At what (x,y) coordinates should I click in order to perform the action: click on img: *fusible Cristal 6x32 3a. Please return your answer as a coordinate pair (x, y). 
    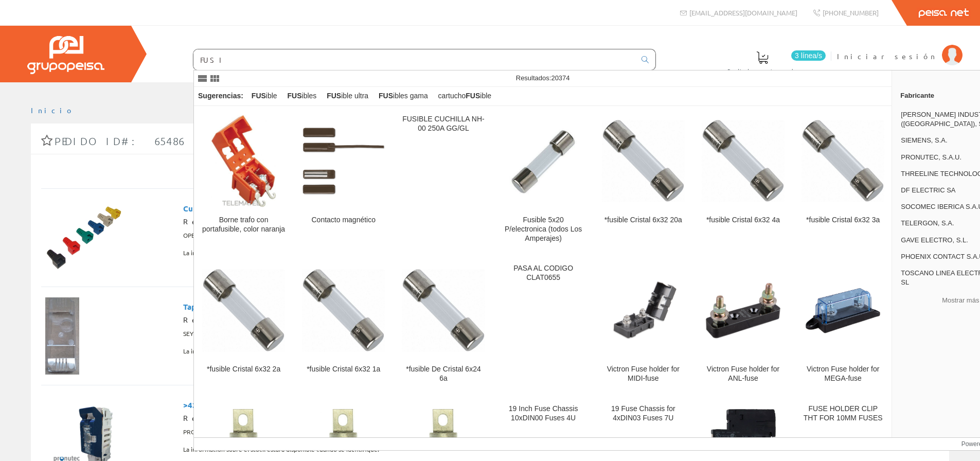
    Looking at the image, I should click on (843, 161).